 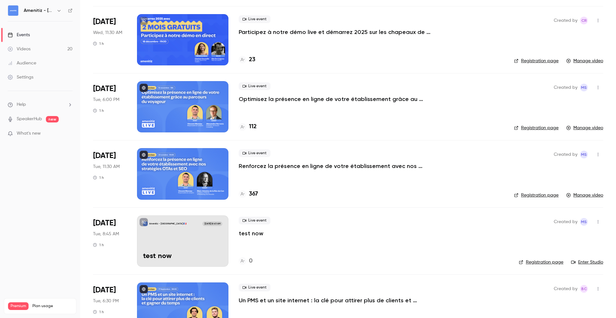 I want to click on div: Dec 18 Wed, 11:30 AM (Europe/Madrid), so click(x=110, y=40).